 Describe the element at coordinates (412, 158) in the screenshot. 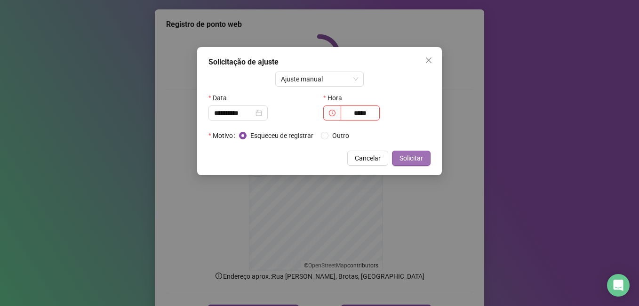

I see `button: Solicitar` at that location.